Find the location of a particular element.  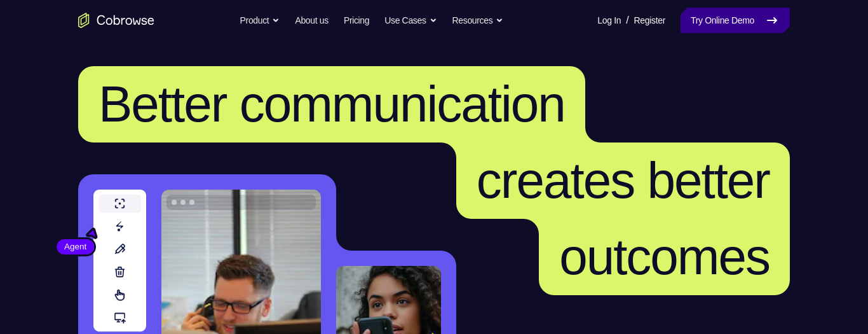

button: Resources is located at coordinates (478, 20).